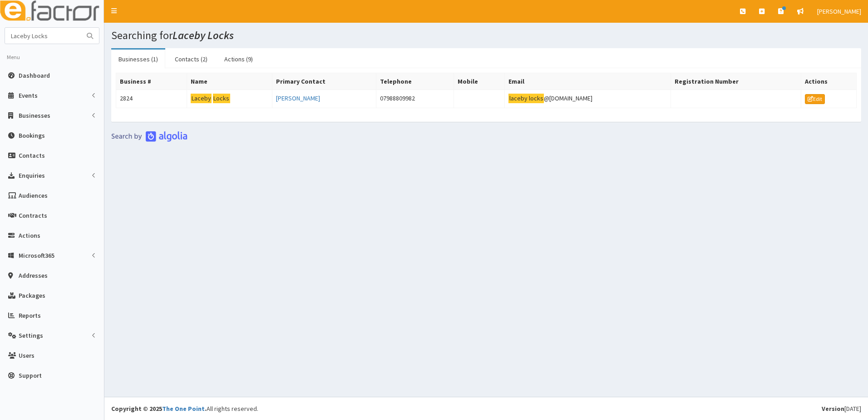  What do you see at coordinates (31, 335) in the screenshot?
I see `span: Settings` at bounding box center [31, 335].